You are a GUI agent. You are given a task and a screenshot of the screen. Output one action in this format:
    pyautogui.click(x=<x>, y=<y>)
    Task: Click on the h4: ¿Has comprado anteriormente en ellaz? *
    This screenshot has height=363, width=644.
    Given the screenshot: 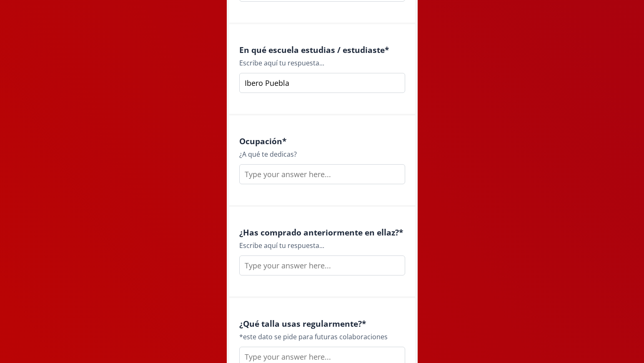 What is the action you would take?
    pyautogui.click(x=322, y=232)
    